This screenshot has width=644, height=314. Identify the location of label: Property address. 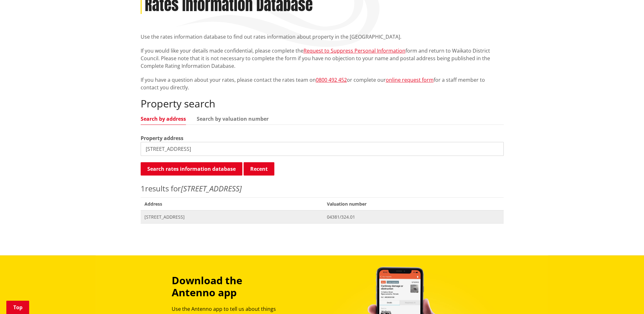
(162, 138).